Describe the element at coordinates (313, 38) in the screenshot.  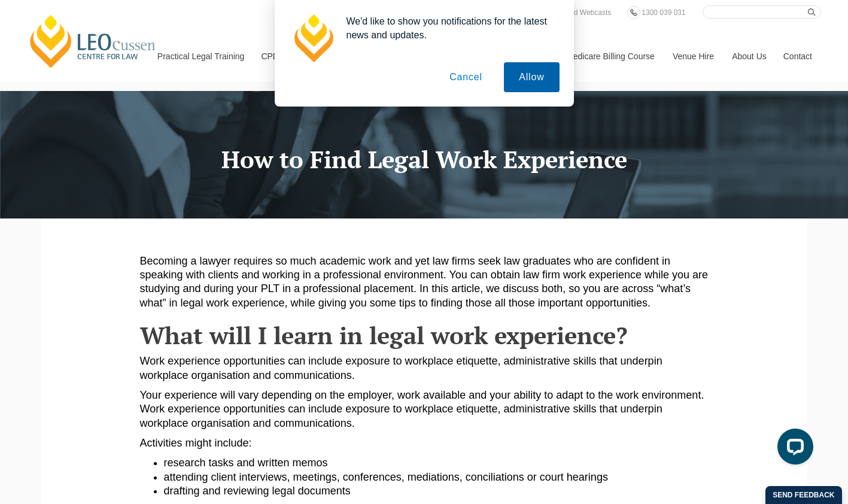
I see `img: notification icon` at that location.